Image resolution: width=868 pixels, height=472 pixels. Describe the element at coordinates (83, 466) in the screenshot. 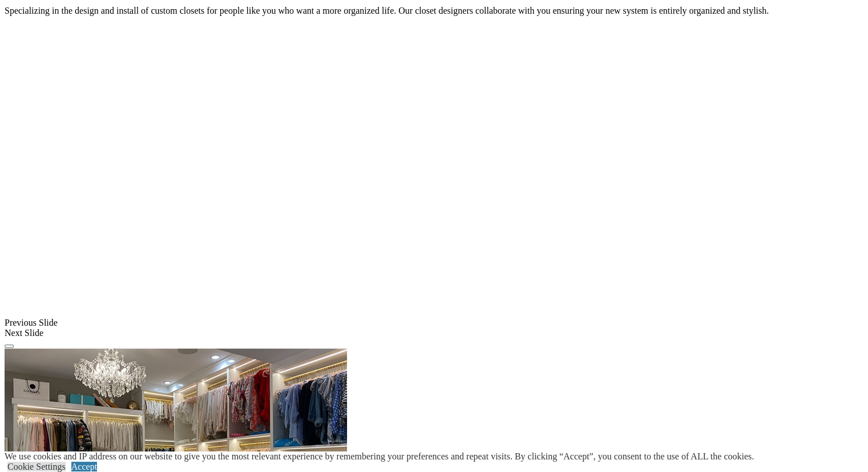

I see `a: Accept` at that location.